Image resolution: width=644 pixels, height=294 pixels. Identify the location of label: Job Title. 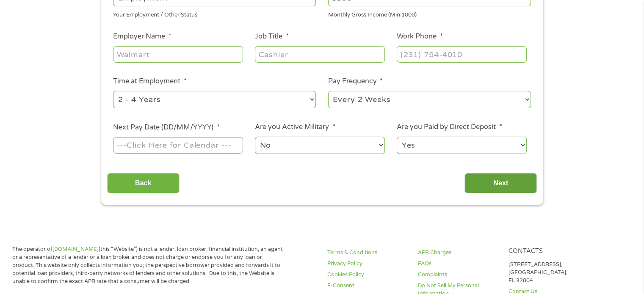
(271, 36).